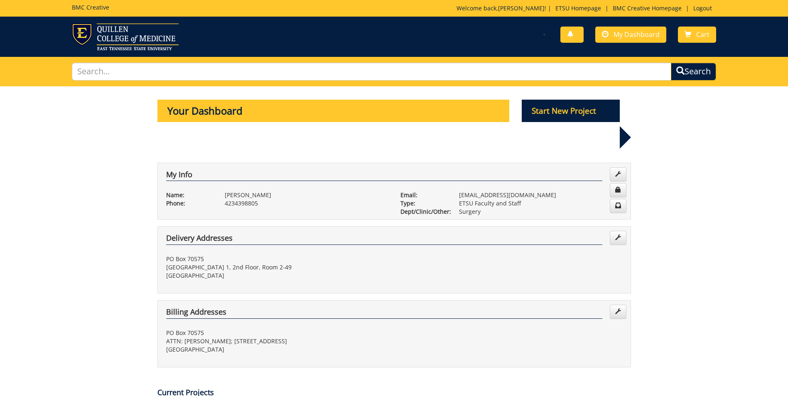 Image resolution: width=788 pixels, height=396 pixels. What do you see at coordinates (540, 212) in the screenshot?
I see `p: Surgery` at bounding box center [540, 212].